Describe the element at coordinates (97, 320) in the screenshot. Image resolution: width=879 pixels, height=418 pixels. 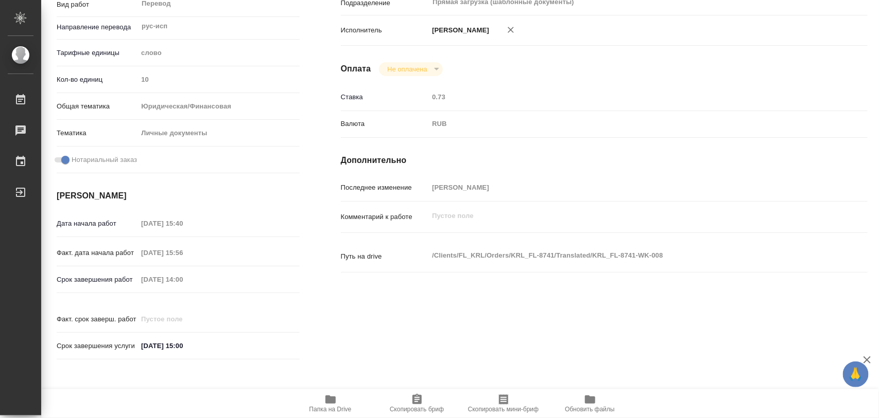
I see `p: Факт. срок заверш. работ` at that location.